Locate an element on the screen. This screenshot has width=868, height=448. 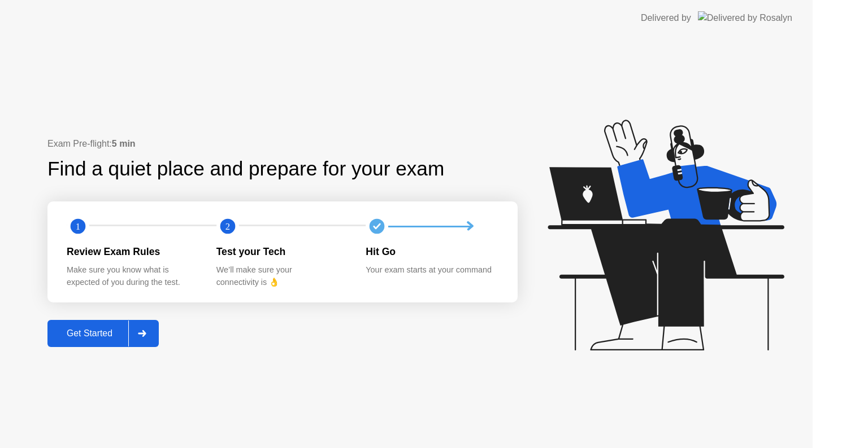
b: 5 min is located at coordinates (124, 143).